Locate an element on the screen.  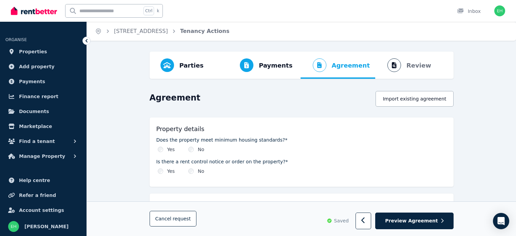
button: Payments is located at coordinates (263, 65).